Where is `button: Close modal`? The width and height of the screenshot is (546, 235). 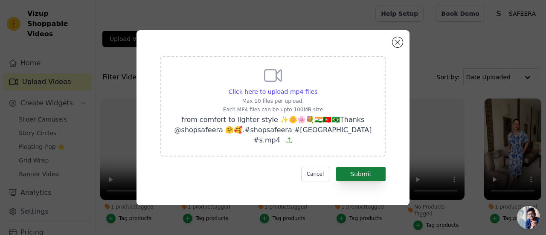
button: Close modal is located at coordinates (398, 42).